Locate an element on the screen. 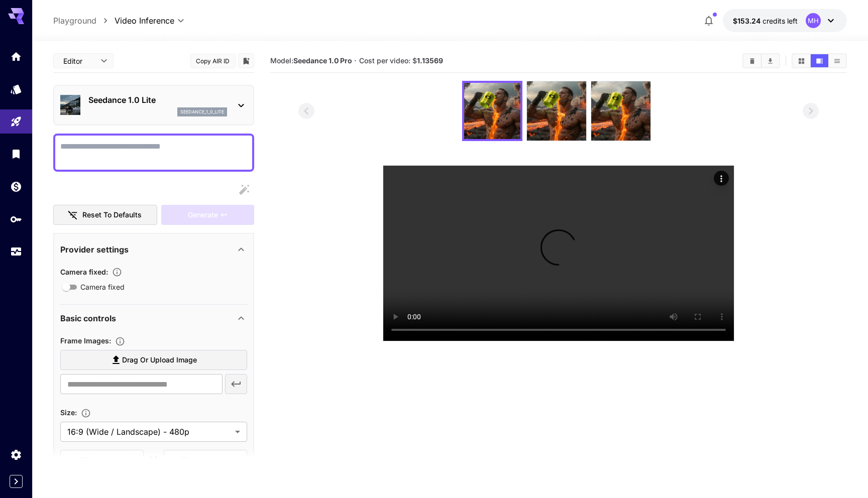  div: Actions is located at coordinates (721, 178).